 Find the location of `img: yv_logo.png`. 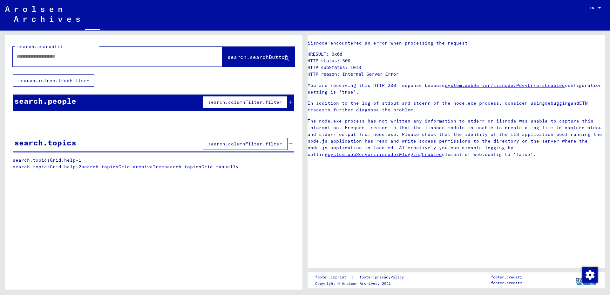

img: yv_logo.png is located at coordinates (587, 280).